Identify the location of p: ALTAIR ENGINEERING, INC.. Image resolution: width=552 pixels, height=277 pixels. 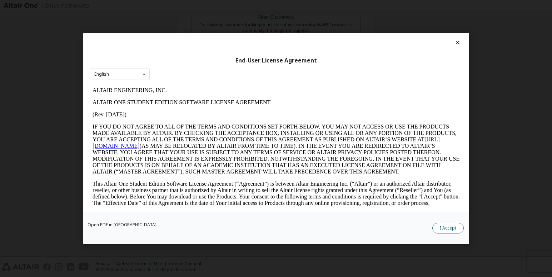
(187, 6).